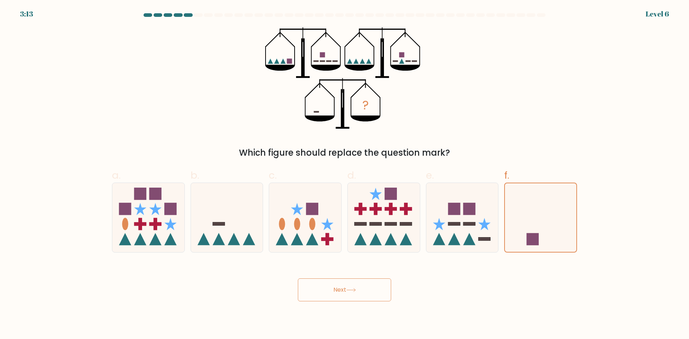  I want to click on button: Next, so click(345, 290).